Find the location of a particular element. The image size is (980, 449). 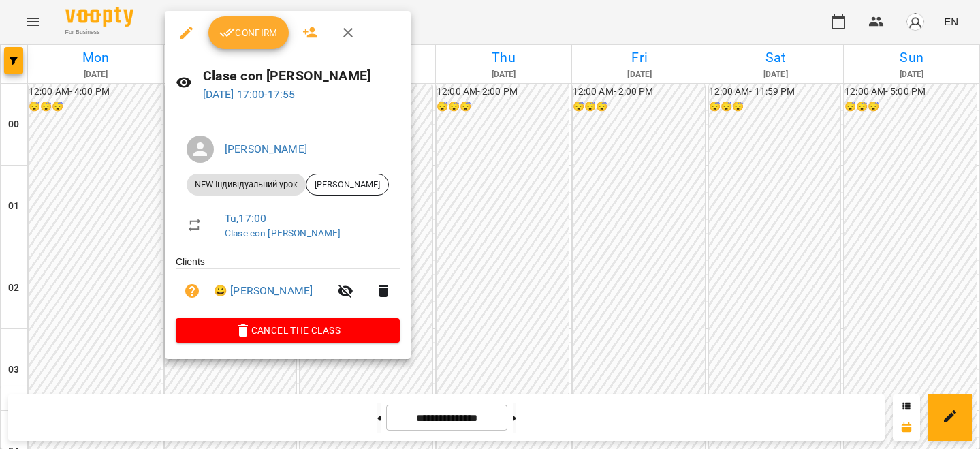

span: NEW Індивідуальний урок is located at coordinates (246, 185).